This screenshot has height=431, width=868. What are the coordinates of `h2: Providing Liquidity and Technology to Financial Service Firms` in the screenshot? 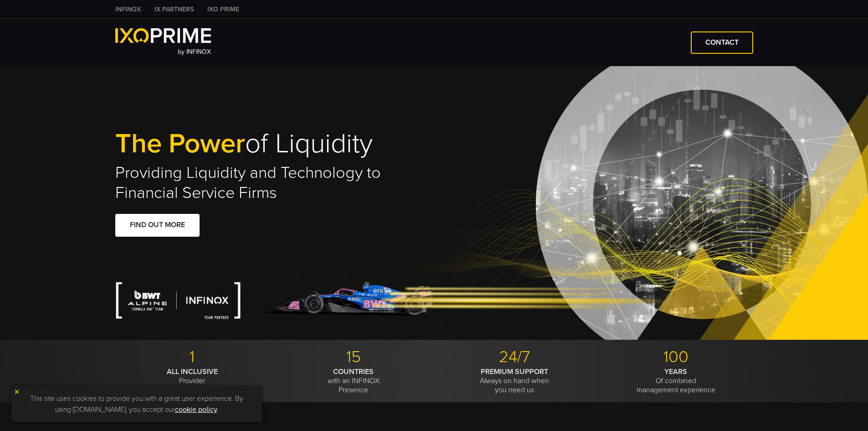 It's located at (275, 183).